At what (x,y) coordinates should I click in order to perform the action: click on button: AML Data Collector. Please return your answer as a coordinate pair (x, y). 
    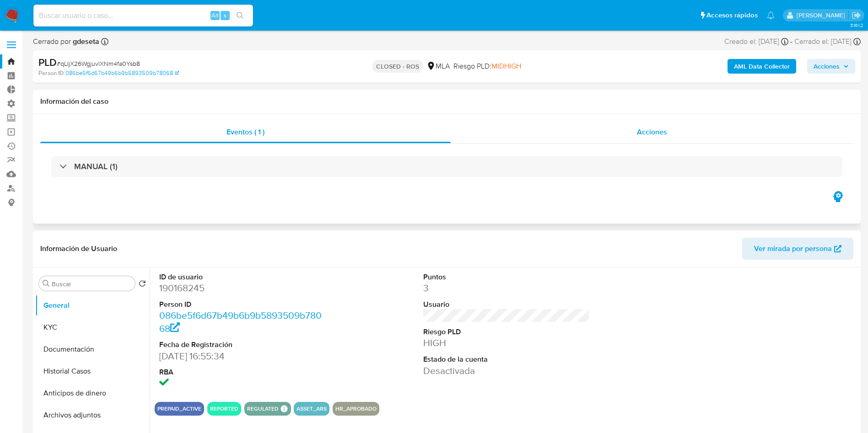
    Looking at the image, I should click on (762, 67).